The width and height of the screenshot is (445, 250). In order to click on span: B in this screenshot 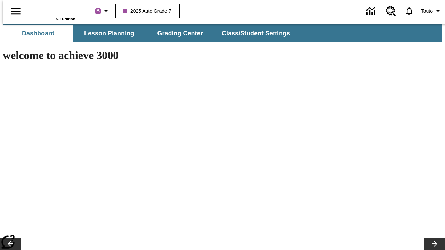, I will do `click(98, 11)`.